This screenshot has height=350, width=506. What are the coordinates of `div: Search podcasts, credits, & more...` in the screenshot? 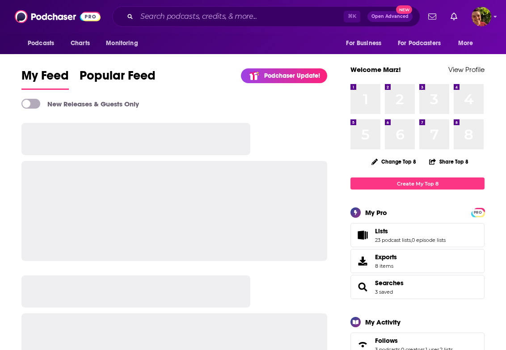 It's located at (266, 17).